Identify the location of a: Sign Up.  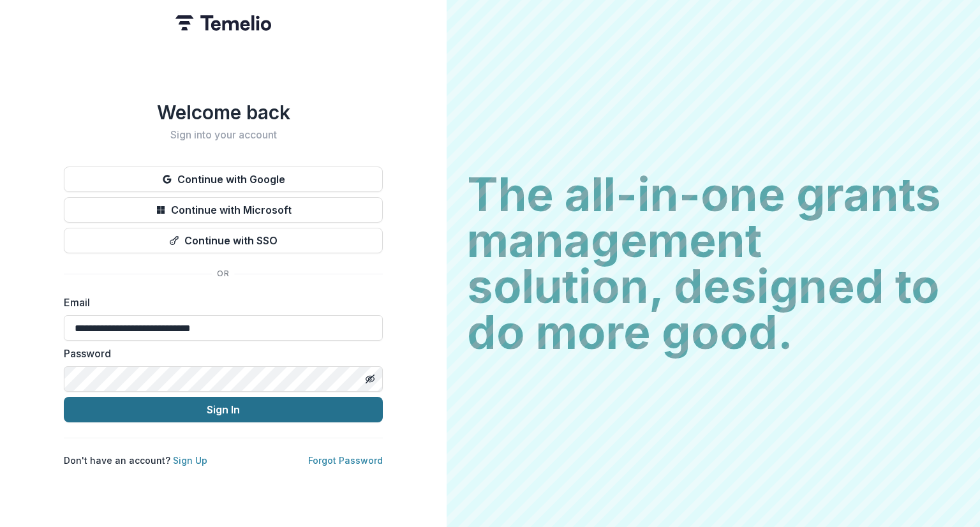
(190, 460).